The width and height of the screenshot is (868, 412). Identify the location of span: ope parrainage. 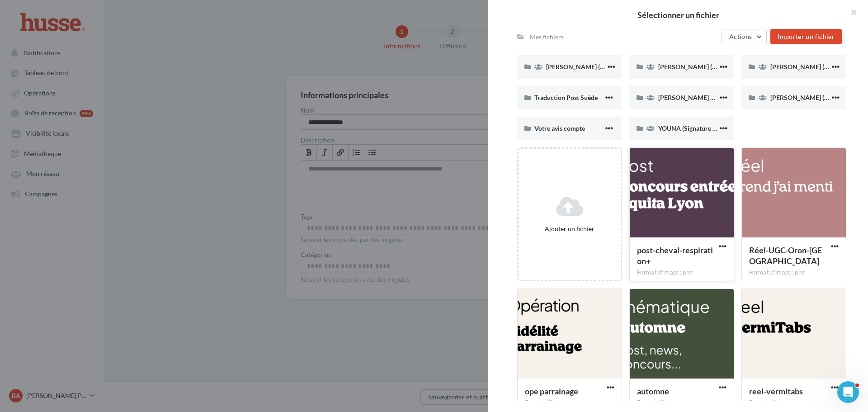
(551, 391).